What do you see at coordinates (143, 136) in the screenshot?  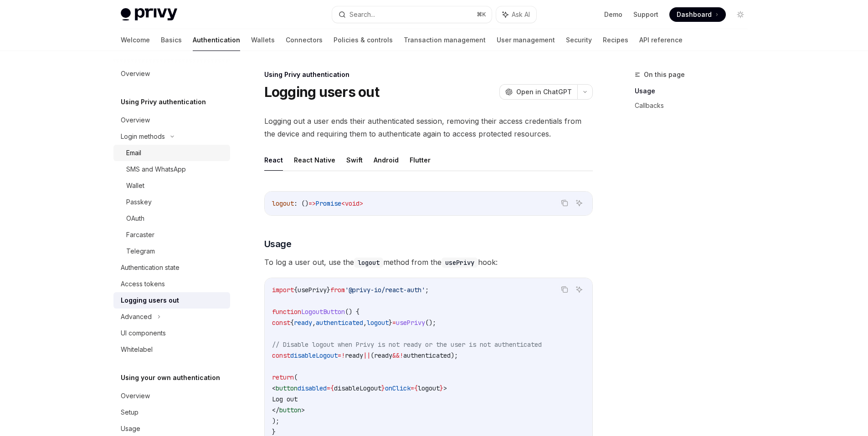 I see `div: Login methods` at bounding box center [143, 136].